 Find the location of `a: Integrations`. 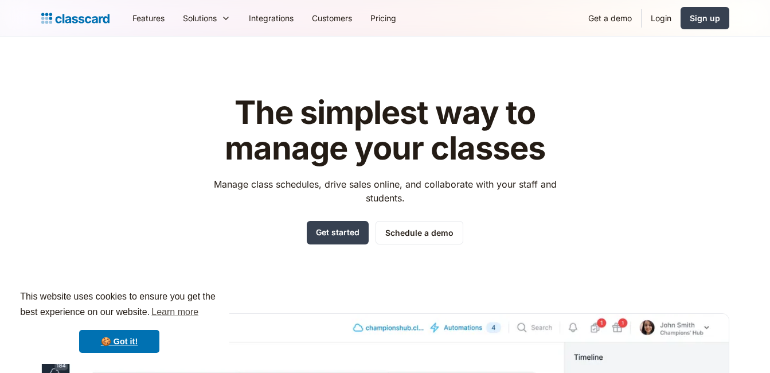

a: Integrations is located at coordinates (271, 18).